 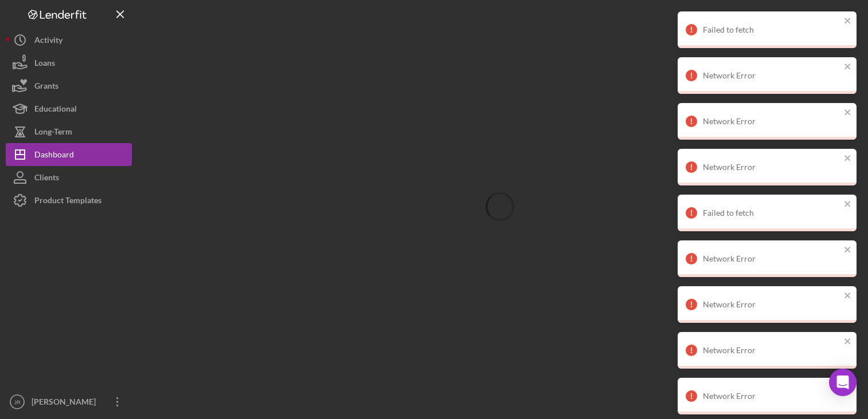 I want to click on div: Grants, so click(x=47, y=87).